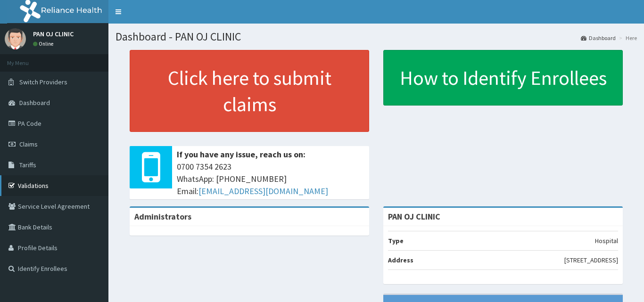 This screenshot has height=302, width=644. What do you see at coordinates (44, 82) in the screenshot?
I see `span: Switch Providers` at bounding box center [44, 82].